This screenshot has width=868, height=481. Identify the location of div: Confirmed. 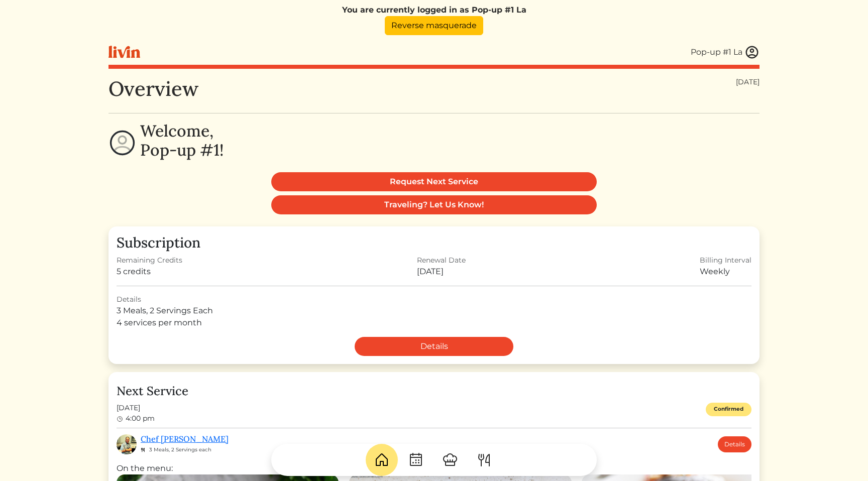
(729, 409).